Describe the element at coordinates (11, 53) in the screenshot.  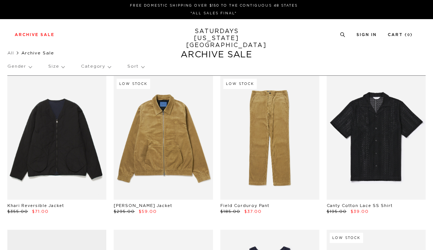
I see `a: All` at that location.